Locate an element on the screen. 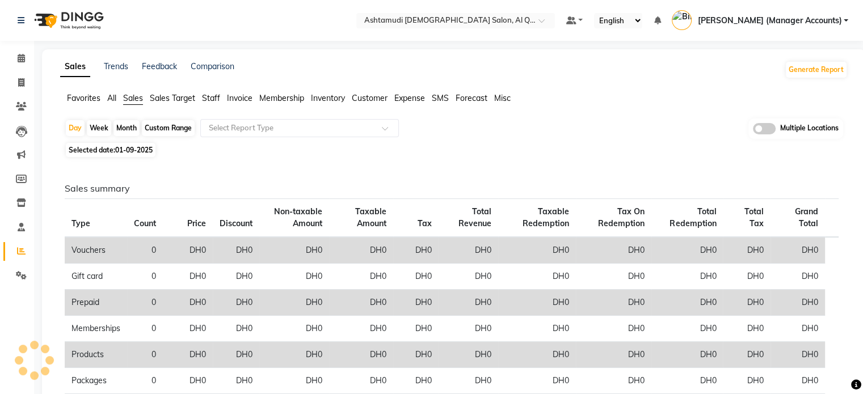 The width and height of the screenshot is (863, 394). td: Memberships is located at coordinates (96, 329).